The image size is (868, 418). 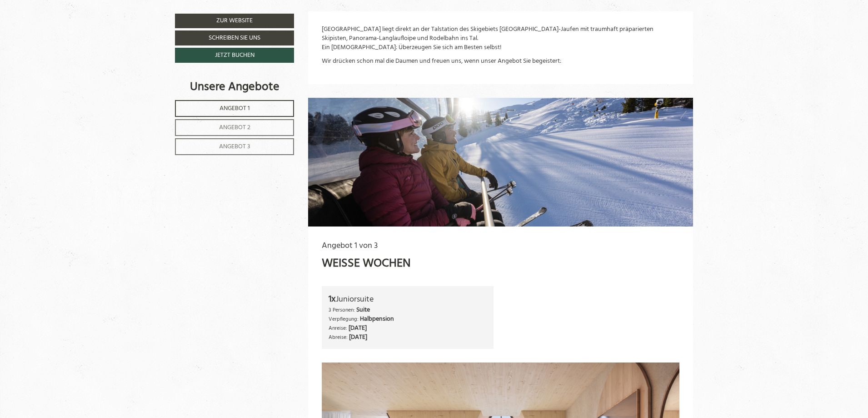 What do you see at coordinates (349, 246) in the screenshot?
I see `span: Angebot 1 von 3` at bounding box center [349, 246].